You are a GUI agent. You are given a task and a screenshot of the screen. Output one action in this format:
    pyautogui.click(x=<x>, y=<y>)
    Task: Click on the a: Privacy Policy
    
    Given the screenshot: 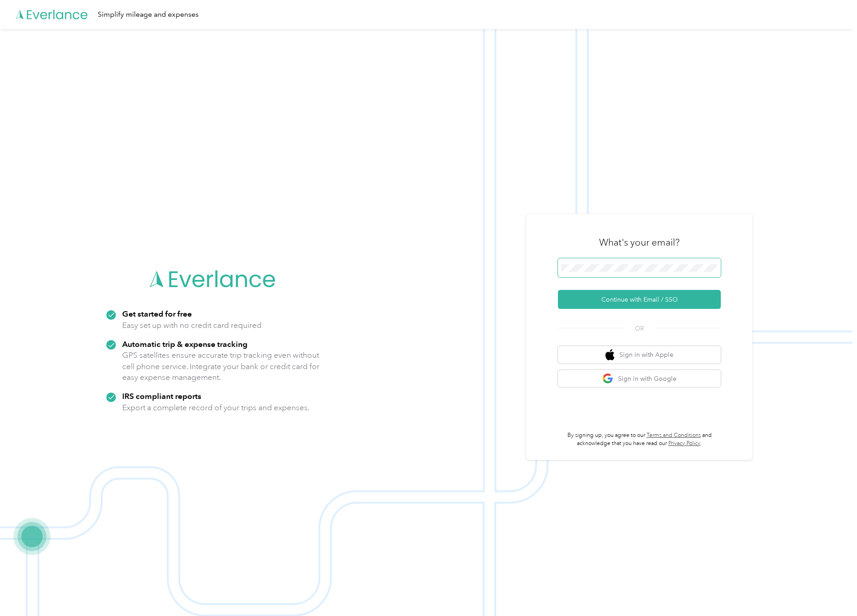 What is the action you would take?
    pyautogui.click(x=684, y=443)
    